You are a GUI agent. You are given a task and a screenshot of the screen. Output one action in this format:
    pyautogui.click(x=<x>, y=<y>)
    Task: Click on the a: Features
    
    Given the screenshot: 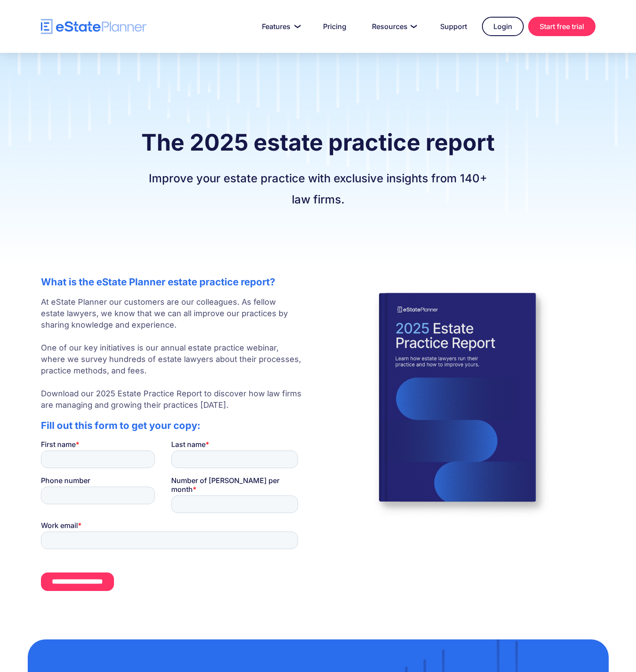 What is the action you would take?
    pyautogui.click(x=280, y=26)
    